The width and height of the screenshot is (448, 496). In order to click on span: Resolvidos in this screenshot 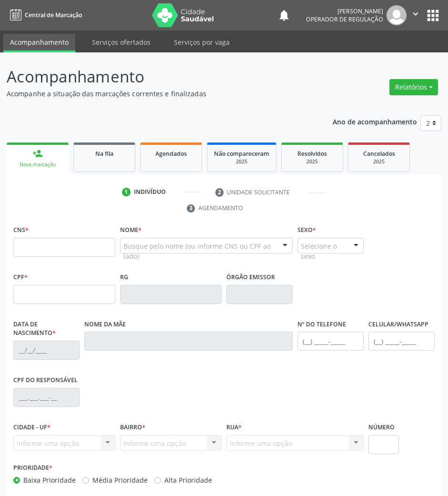, I will do `click(312, 153)`.